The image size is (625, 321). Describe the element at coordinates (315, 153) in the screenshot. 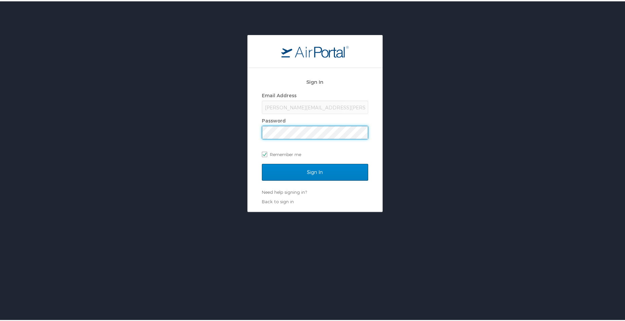

I see `label: Remember me` at that location.